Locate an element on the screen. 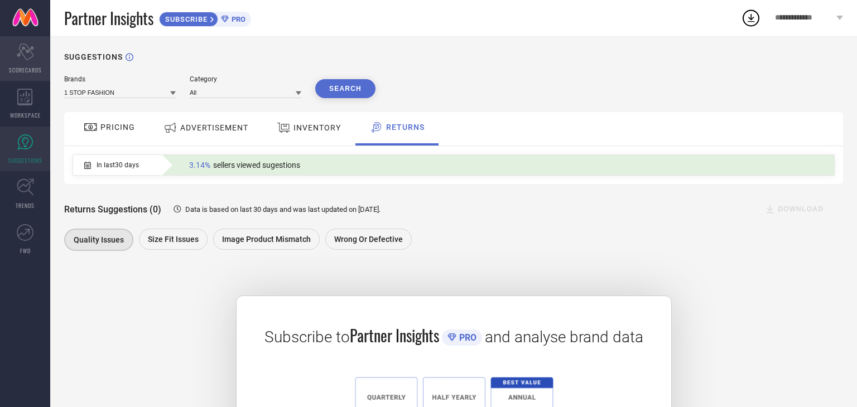 The image size is (857, 407). span: and analyse brand data is located at coordinates (564, 337).